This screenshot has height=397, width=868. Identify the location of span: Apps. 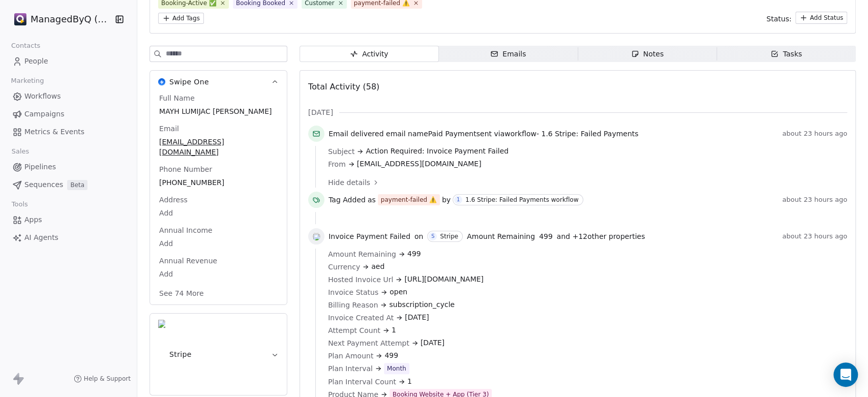
(33, 219).